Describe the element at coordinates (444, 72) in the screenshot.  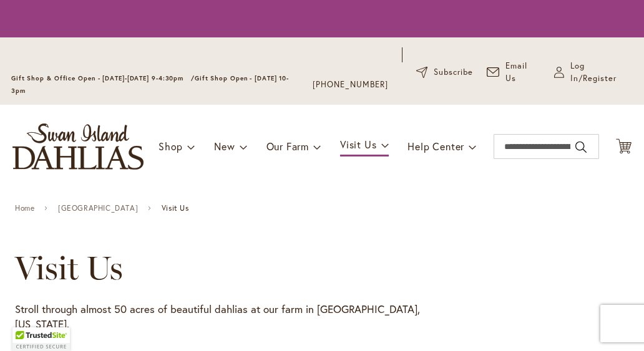
I see `a: Subscribe` at that location.